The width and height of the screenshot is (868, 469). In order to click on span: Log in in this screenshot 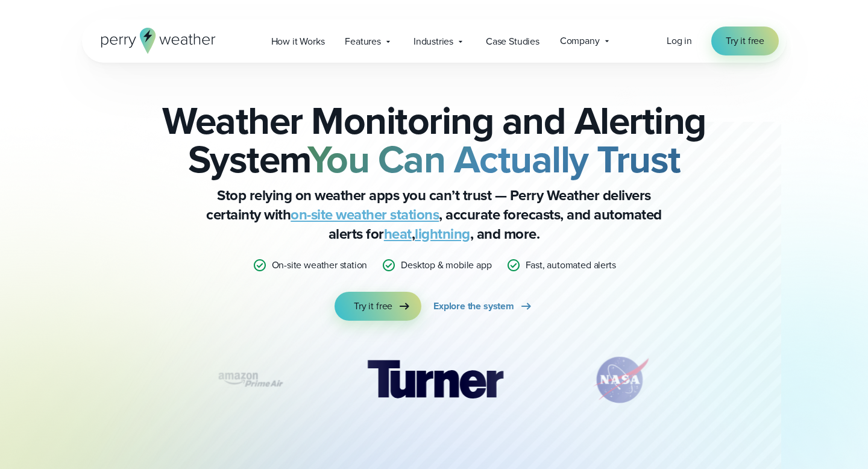, I will do `click(679, 40)`.